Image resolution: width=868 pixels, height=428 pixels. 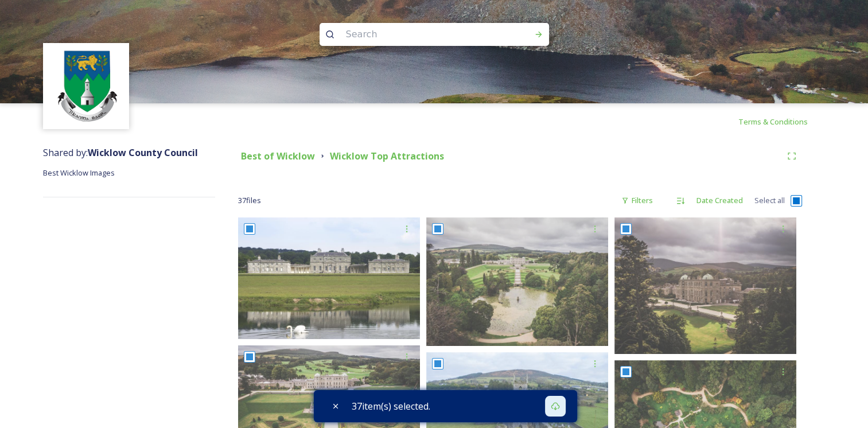 I want to click on img: russborough_house.jpg, so click(x=328, y=278).